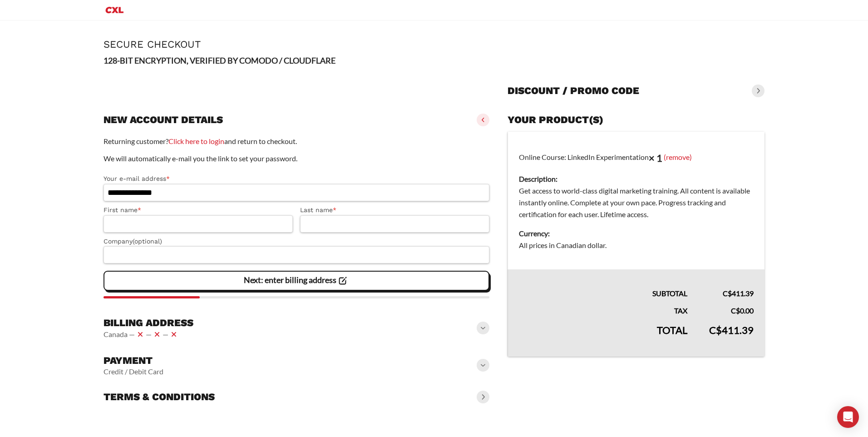  What do you see at coordinates (636, 246) in the screenshot?
I see `dd: All prices in Canadian dollar.` at bounding box center [636, 246].